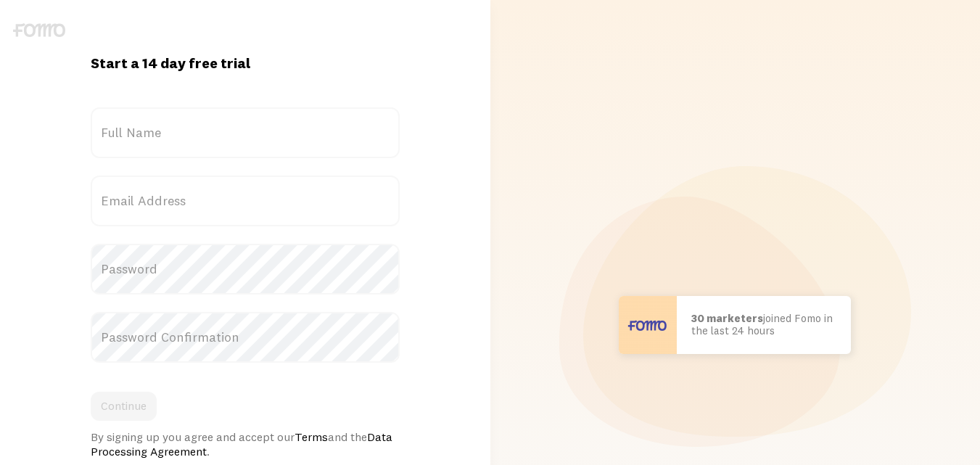  What do you see at coordinates (245, 201) in the screenshot?
I see `label: Email Address` at bounding box center [245, 201].